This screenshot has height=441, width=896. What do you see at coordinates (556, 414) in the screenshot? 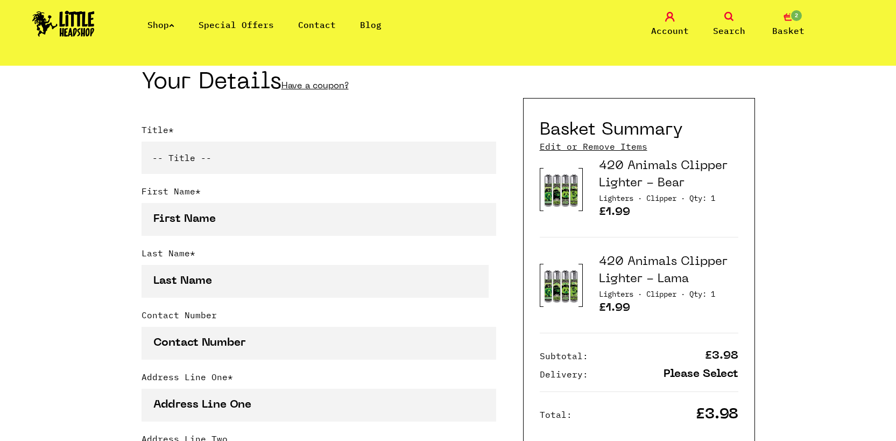
I see `p: Total:` at bounding box center [556, 414].